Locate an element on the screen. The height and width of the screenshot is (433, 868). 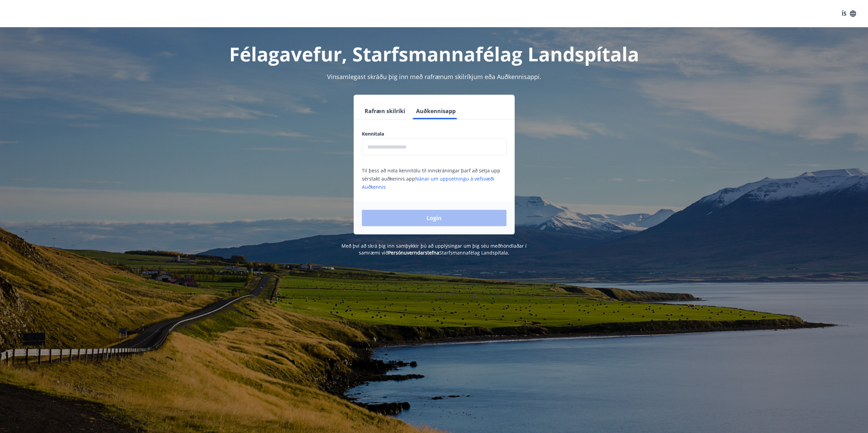
span: Til þess að nota kennitölu til innskráningar þarf að setja upp sérstakt auðkennis app is located at coordinates (432, 179).